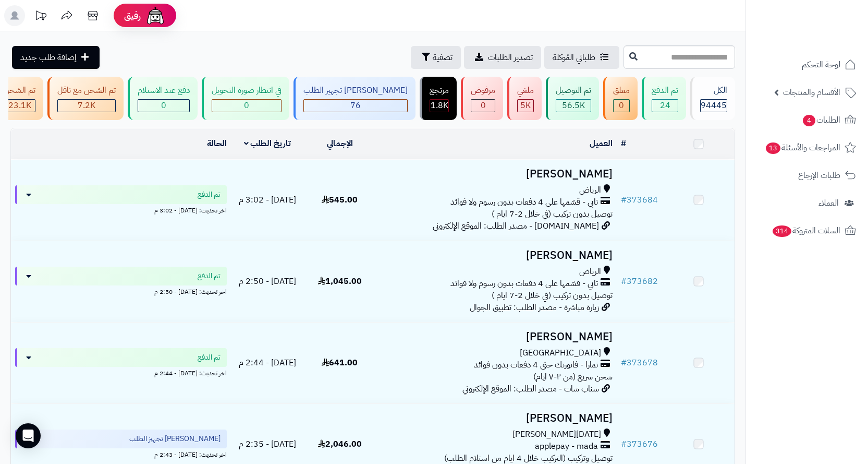 This screenshot has height=464, width=868. Describe the element at coordinates (443, 57) in the screenshot. I see `span: تصفية` at that location.